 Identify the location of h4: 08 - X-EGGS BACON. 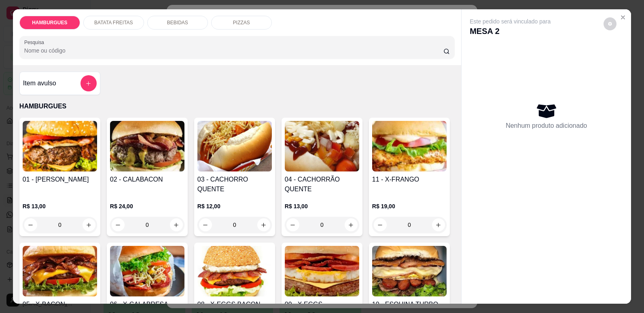
(235, 304).